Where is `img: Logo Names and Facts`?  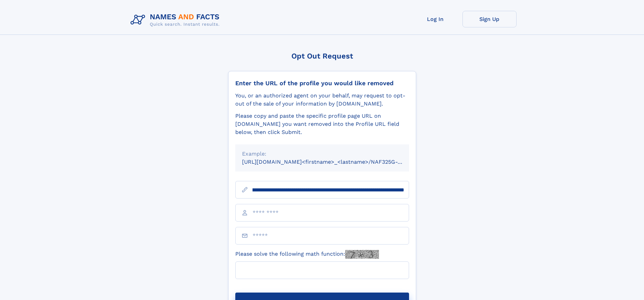
img: Logo Names and Facts is located at coordinates (176, 20).